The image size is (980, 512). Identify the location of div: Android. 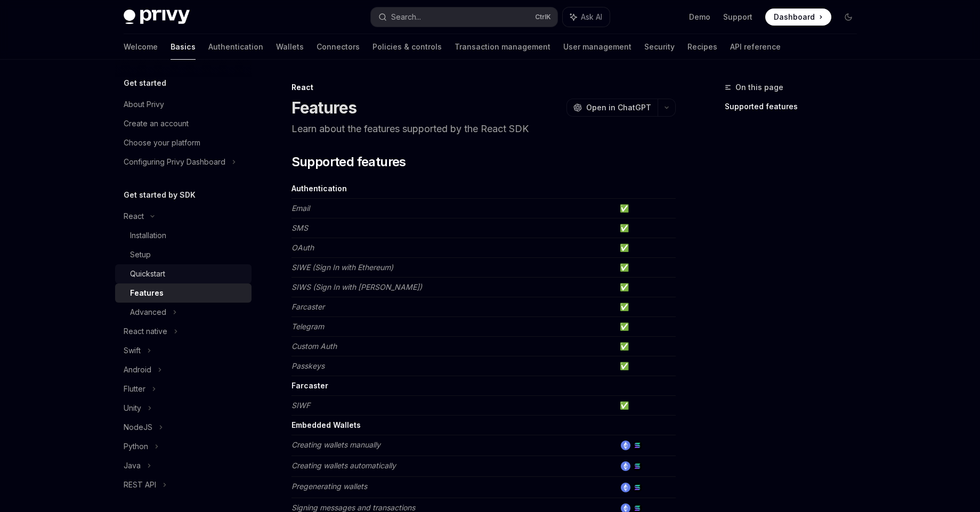
(137, 369).